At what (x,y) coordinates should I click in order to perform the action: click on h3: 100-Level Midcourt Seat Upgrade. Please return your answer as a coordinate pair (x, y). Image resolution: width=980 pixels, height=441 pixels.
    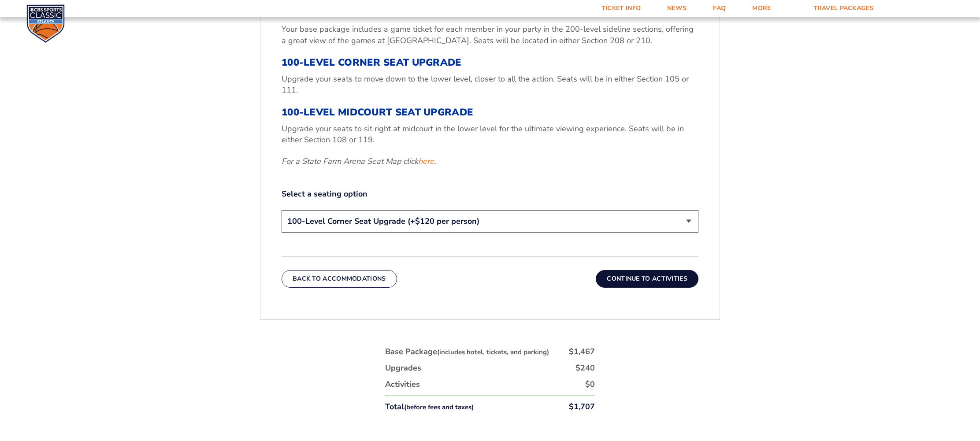
    Looking at the image, I should click on (490, 112).